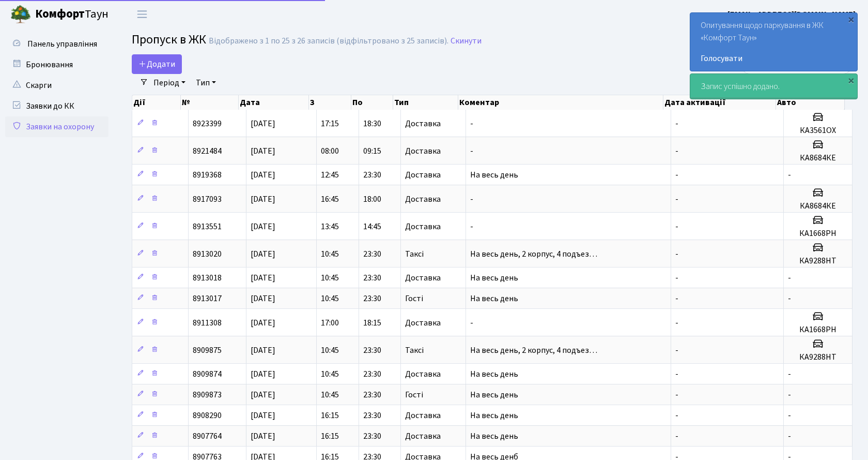 Image resolution: width=868 pixels, height=460 pixels. What do you see at coordinates (57, 106) in the screenshot?
I see `a: Заявки до КК` at bounding box center [57, 106].